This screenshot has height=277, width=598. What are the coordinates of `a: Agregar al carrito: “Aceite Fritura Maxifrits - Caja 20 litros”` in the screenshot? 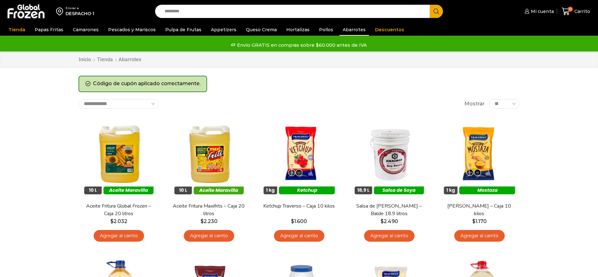 It's located at (209, 236).